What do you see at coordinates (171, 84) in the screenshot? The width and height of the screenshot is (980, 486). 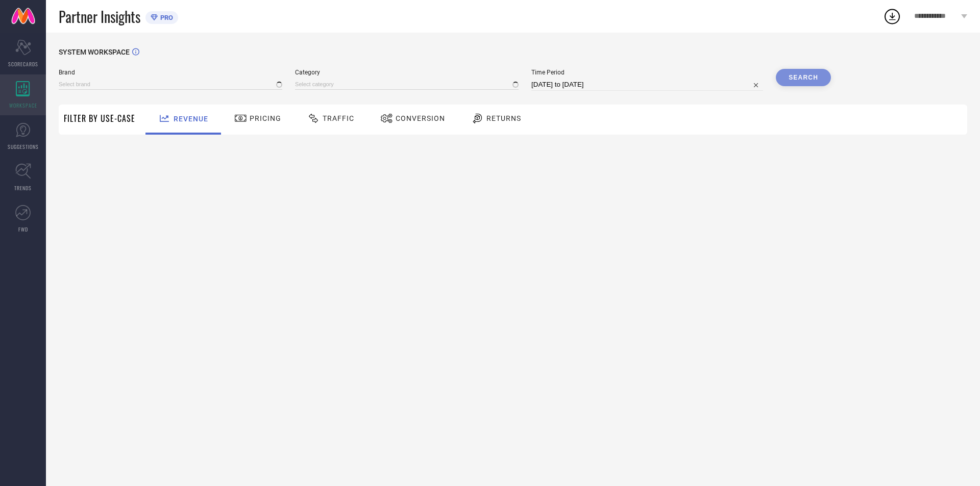 I see `input: Select brand` at bounding box center [171, 84].